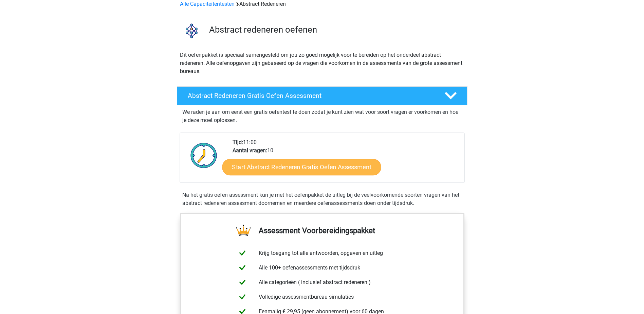  Describe the element at coordinates (336, 30) in the screenshot. I see `h3: Abstract redeneren oefenen` at that location.